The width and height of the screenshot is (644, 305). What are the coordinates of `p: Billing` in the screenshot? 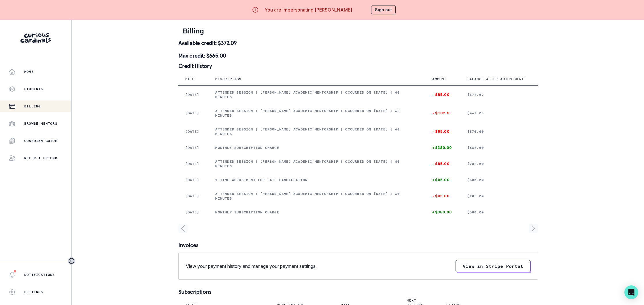 It's located at (32, 106).